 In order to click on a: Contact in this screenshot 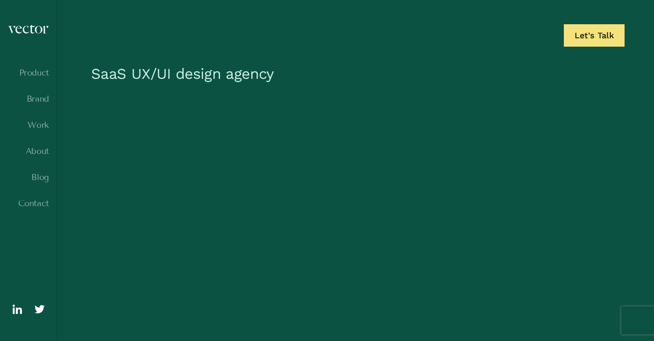, I will do `click(28, 204)`.